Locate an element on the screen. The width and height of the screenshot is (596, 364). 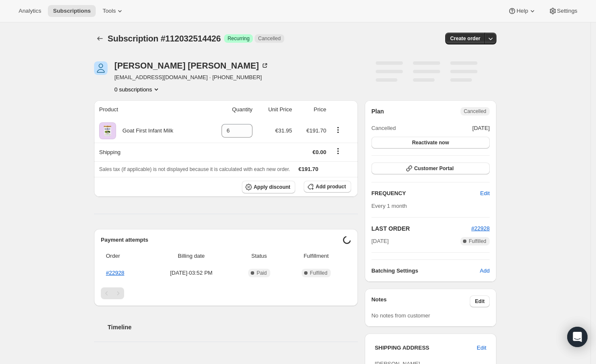
span: Add is located at coordinates (485, 271).